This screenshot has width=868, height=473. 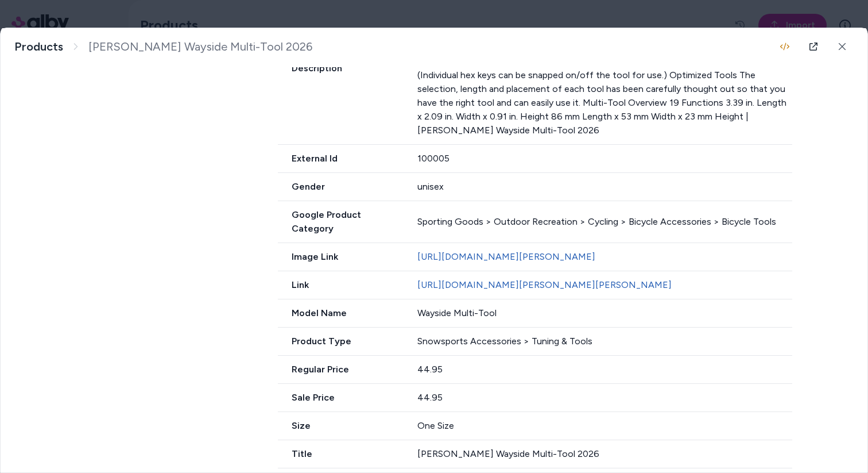 I want to click on span: Link, so click(x=340, y=285).